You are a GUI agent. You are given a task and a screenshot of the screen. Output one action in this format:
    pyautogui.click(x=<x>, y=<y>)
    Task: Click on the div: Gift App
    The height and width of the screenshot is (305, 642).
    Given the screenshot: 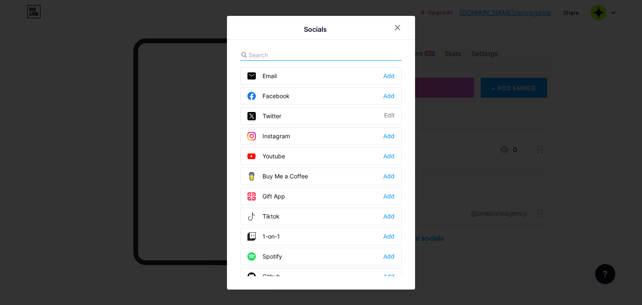 What is the action you would take?
    pyautogui.click(x=266, y=196)
    